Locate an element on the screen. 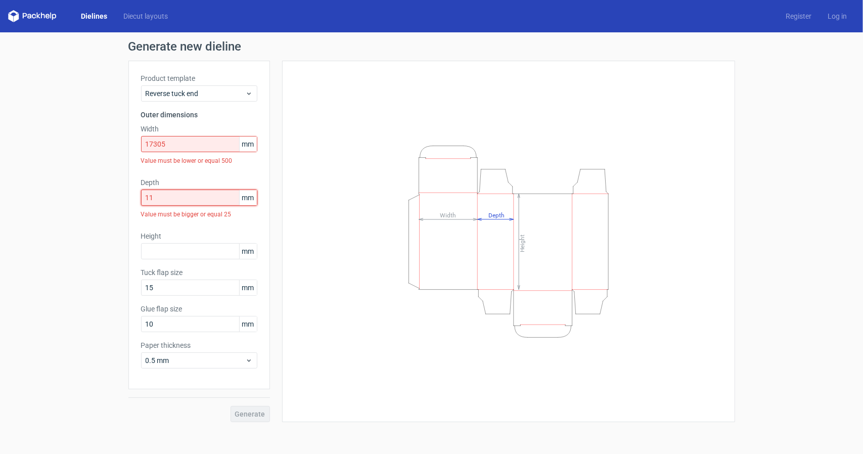 The width and height of the screenshot is (863, 454). tspan: Depth is located at coordinates (496, 215).